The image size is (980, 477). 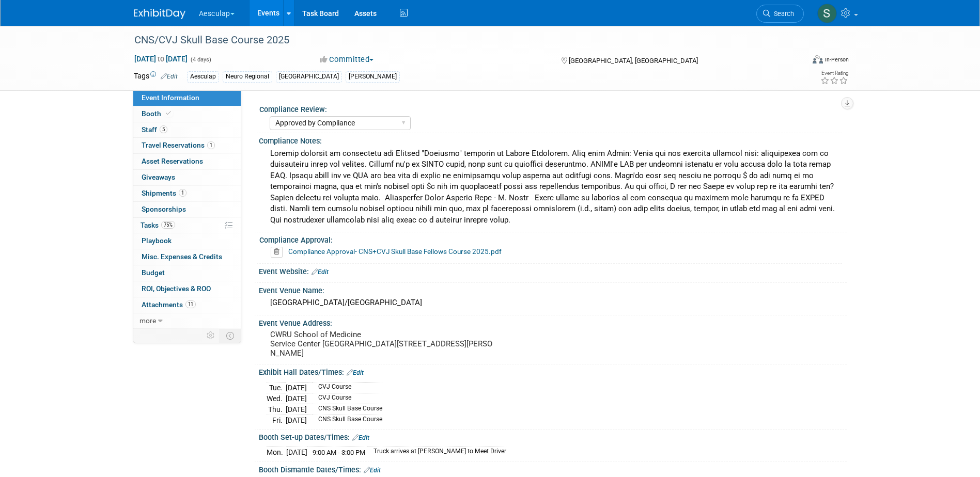 I want to click on a: Sponsorships, so click(x=187, y=210).